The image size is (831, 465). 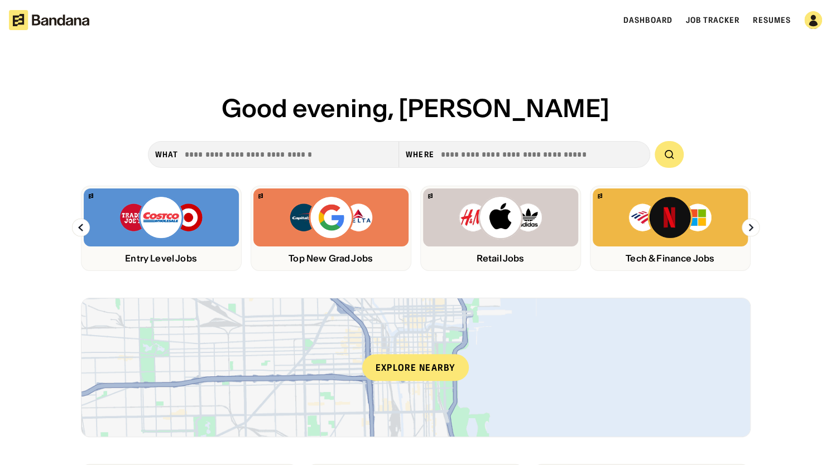 I want to click on div: Tech & Finance Jobs, so click(x=670, y=258).